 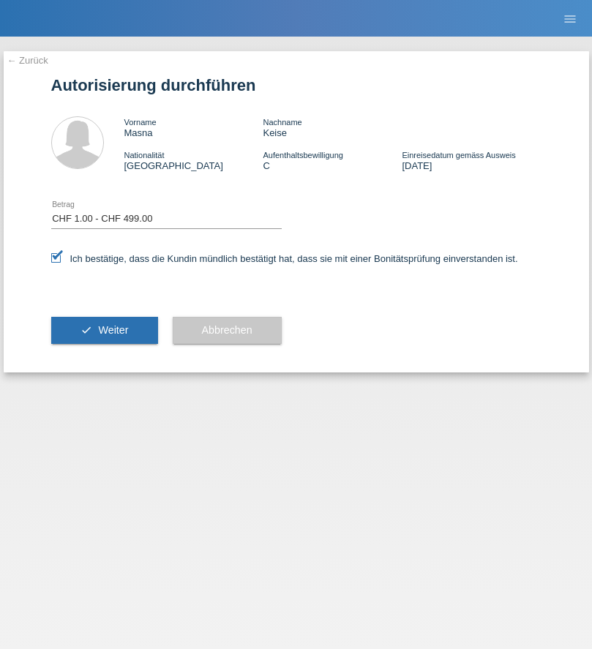 I want to click on div: C, so click(x=332, y=160).